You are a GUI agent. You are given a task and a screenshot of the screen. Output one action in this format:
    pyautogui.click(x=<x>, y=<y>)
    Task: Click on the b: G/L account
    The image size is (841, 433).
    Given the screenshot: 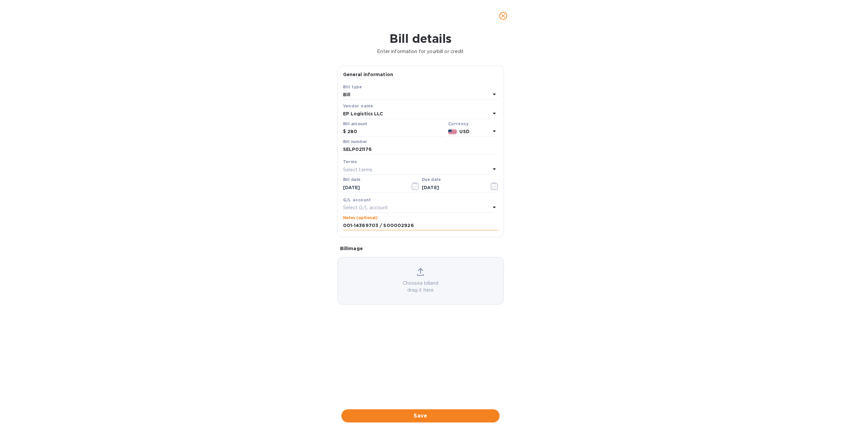 What is the action you would take?
    pyautogui.click(x=357, y=200)
    